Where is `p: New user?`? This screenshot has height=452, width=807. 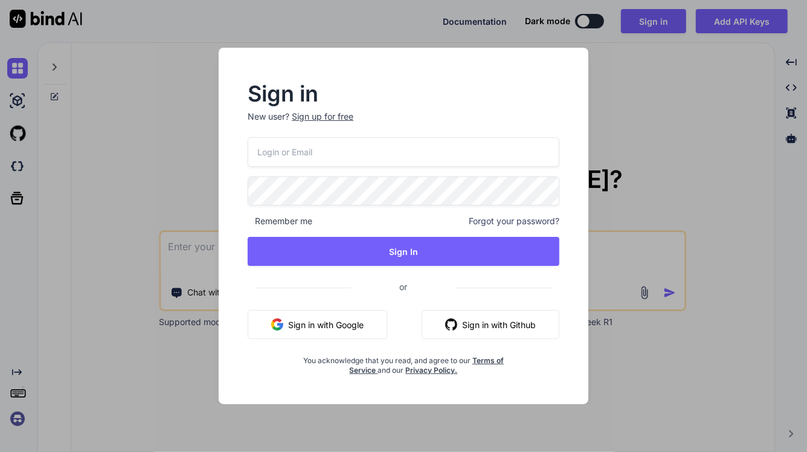 p: New user? is located at coordinates (404, 124).